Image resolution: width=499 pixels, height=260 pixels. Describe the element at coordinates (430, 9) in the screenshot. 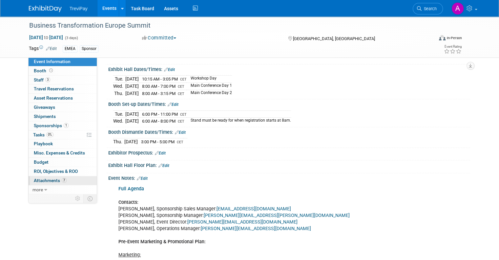

I see `span: Search` at that location.